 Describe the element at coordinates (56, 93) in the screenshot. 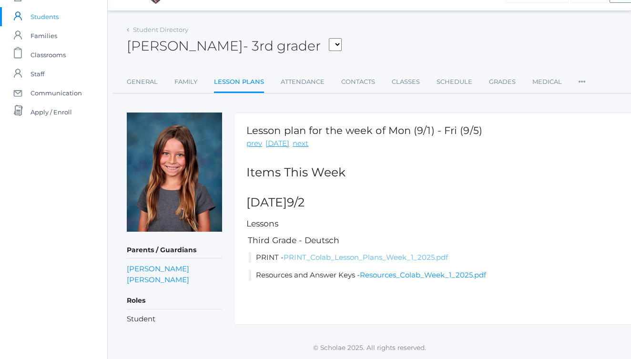

I see `span: Communication` at that location.